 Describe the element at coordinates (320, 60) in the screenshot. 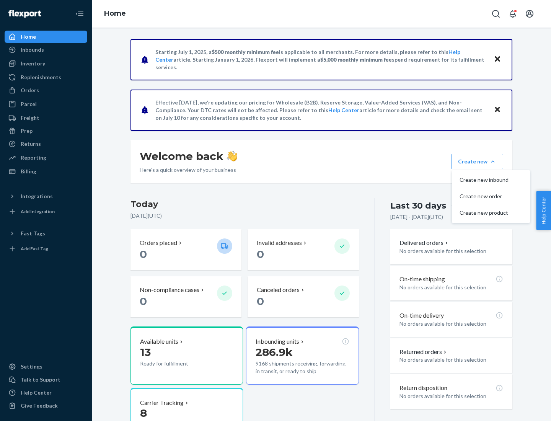

I see `p: Starting July 1, 2025, a is applicable to all merchants. For more details, please refer to this a...` at that location.